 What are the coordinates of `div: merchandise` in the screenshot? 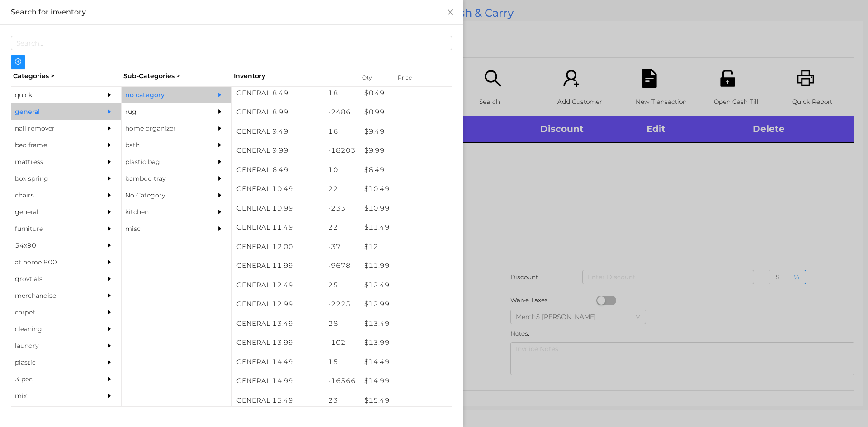 It's located at (52, 296).